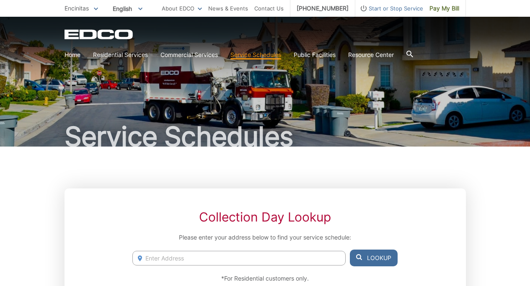 The image size is (530, 286). I want to click on a: Contact Us, so click(269, 8).